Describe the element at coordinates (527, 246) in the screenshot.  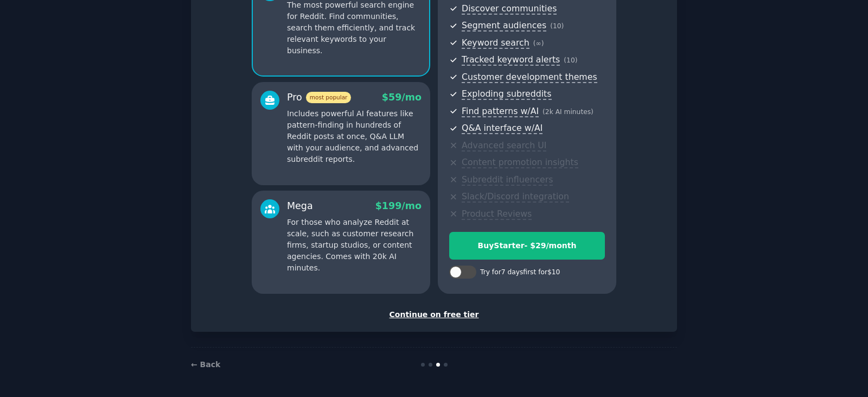
I see `div: Buy Starter - $ 29 /month` at that location.